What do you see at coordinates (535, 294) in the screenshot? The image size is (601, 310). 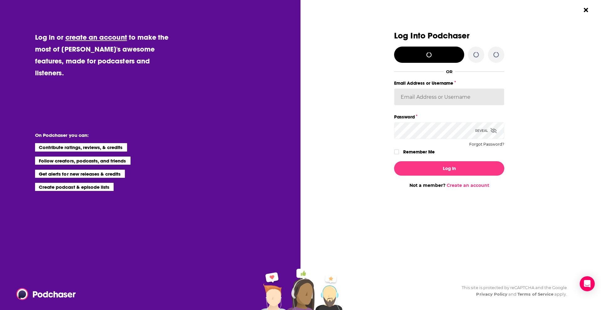 I see `a: Terms of Service` at bounding box center [535, 294].